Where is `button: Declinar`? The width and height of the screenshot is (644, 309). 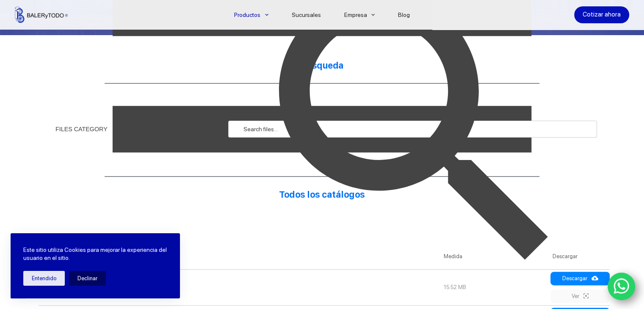
button: Declinar is located at coordinates (87, 278).